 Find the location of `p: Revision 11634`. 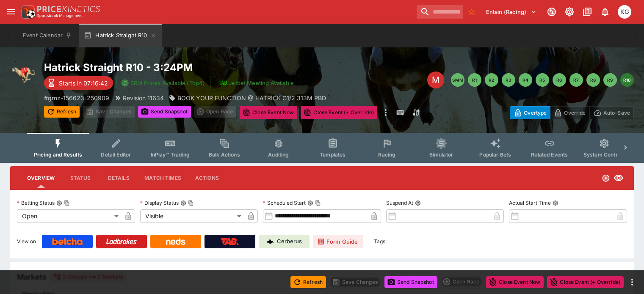

p: Revision 11634 is located at coordinates (143, 98).